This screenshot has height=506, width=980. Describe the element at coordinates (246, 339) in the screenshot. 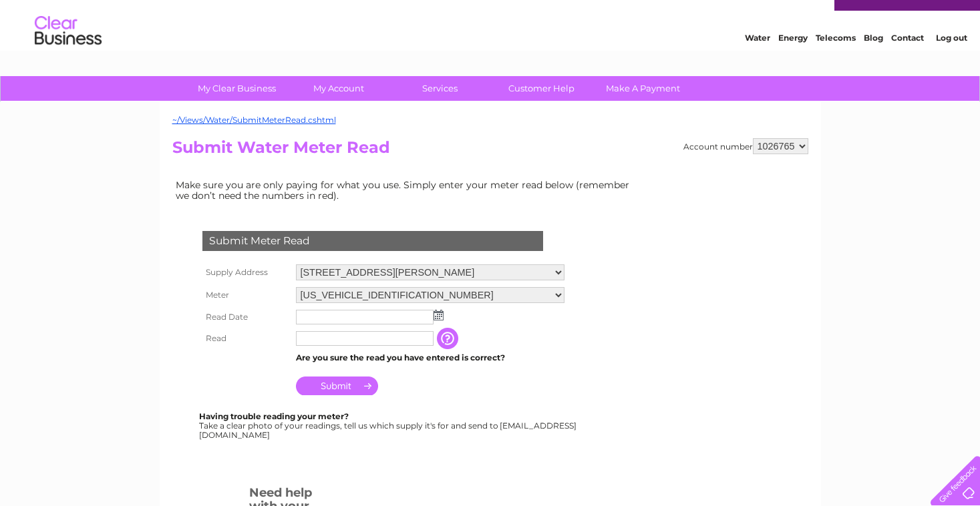

I see `th: Read` at that location.